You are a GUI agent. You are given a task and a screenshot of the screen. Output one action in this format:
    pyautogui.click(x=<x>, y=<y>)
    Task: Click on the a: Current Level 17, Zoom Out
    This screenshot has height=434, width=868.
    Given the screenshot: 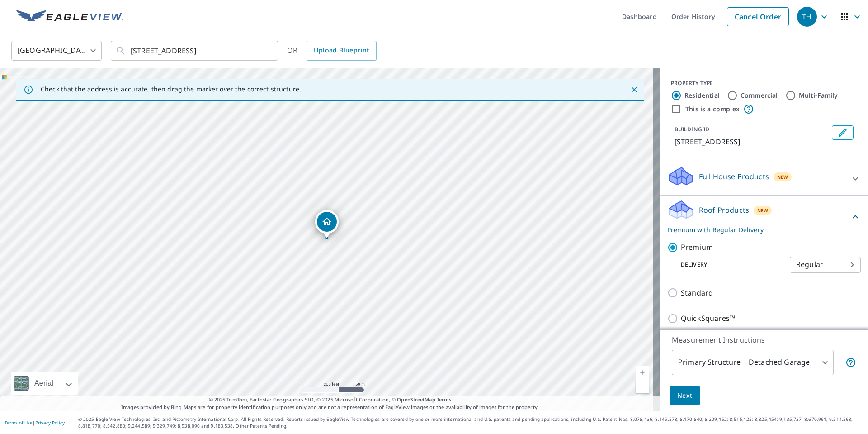 What is the action you would take?
    pyautogui.click(x=642, y=386)
    